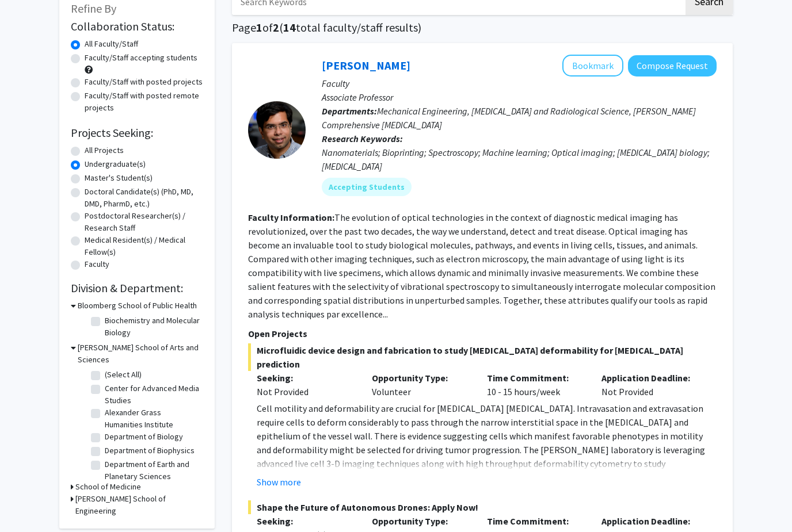 This screenshot has height=532, width=792. Describe the element at coordinates (349, 111) in the screenshot. I see `b: Departments:` at that location.